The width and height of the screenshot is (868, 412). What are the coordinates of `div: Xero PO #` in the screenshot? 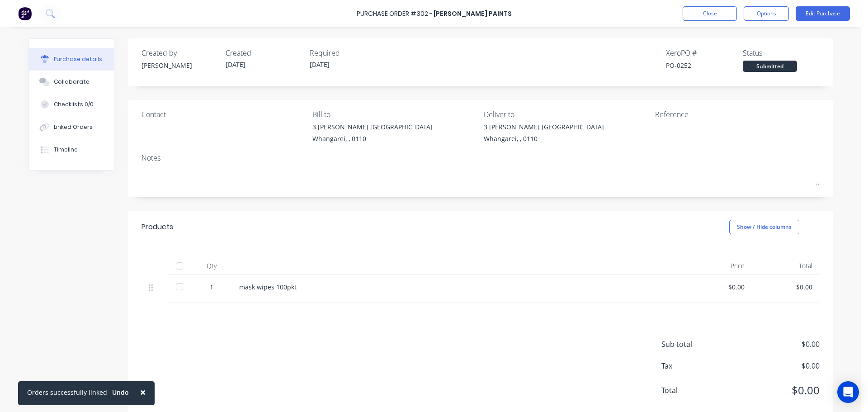 It's located at (704, 53).